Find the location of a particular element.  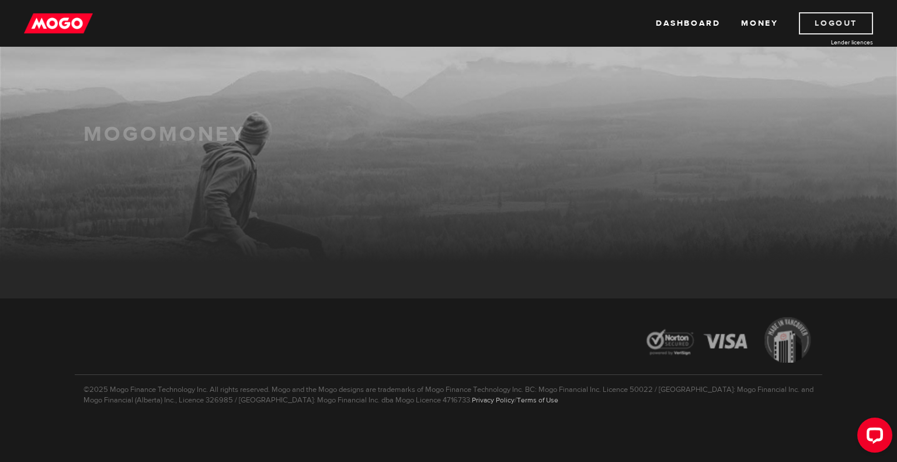

a: Dashboard is located at coordinates (688, 23).